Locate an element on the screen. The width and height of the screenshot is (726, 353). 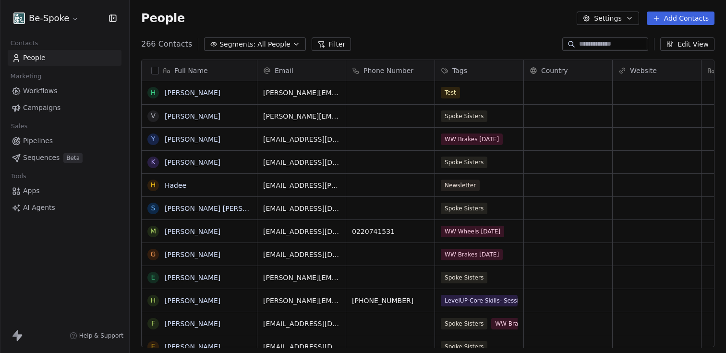
span: Marketing is located at coordinates (26, 76).